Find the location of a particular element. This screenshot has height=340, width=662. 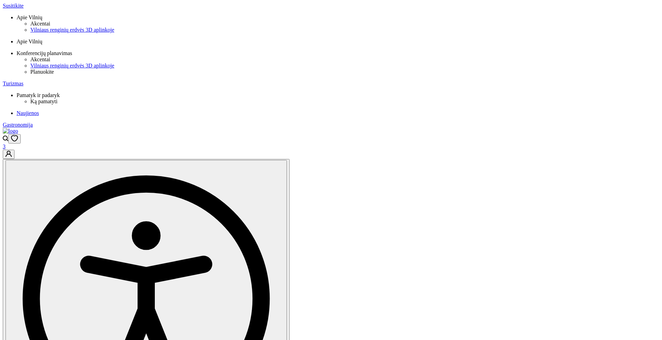

nav: Primary navigation is located at coordinates (331, 65).